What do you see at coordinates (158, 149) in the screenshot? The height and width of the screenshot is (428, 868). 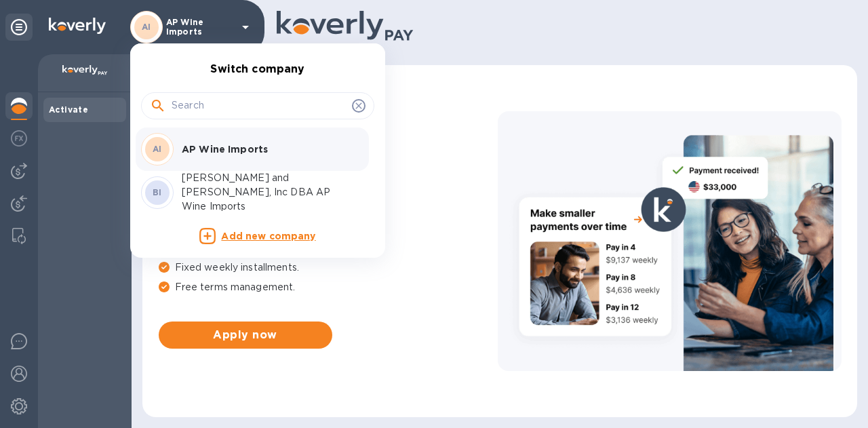 I see `b: AI` at bounding box center [158, 149].